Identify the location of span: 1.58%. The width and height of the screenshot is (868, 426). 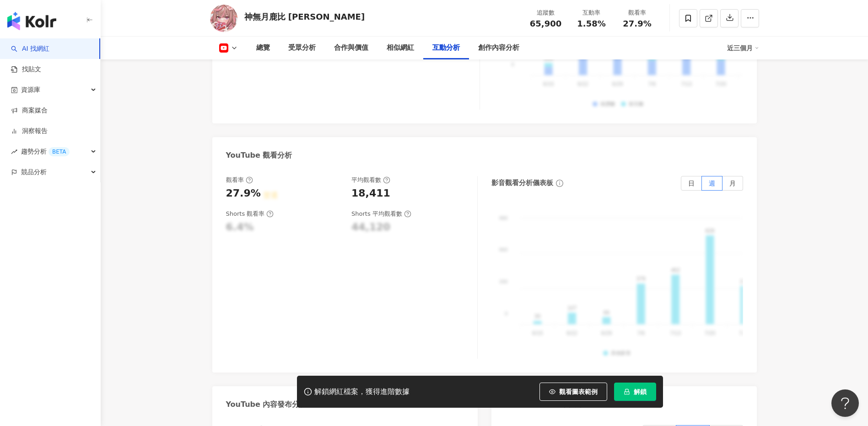
(591, 23).